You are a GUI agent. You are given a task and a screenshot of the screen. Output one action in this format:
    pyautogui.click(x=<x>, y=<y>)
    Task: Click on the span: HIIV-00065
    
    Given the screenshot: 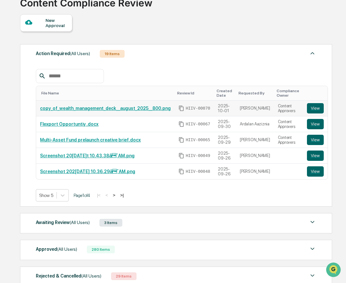 What is the action you would take?
    pyautogui.click(x=198, y=140)
    